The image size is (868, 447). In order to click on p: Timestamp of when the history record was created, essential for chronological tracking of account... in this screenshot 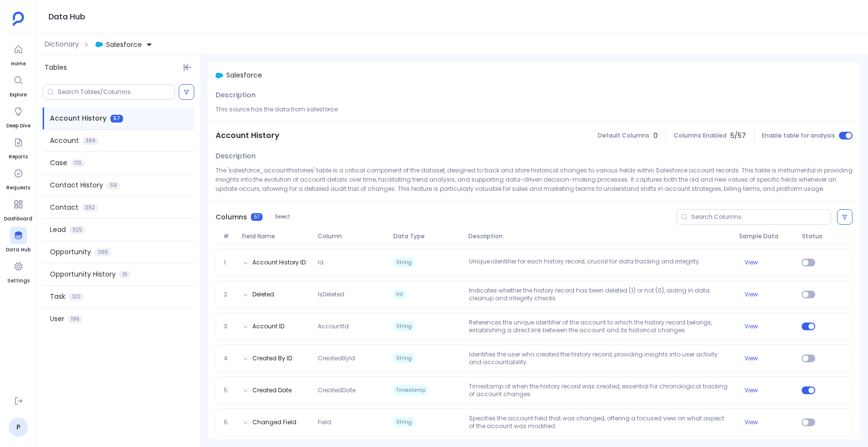, I will do `click(600, 390)`.